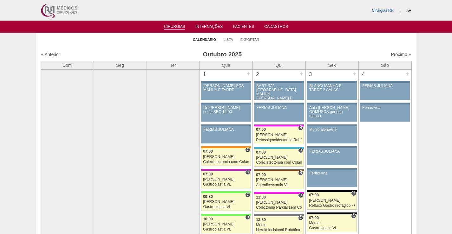 Image resolution: width=452 pixels, height=234 pixels. What do you see at coordinates (222, 55) in the screenshot?
I see `h3: Outubro 2025` at bounding box center [222, 55].